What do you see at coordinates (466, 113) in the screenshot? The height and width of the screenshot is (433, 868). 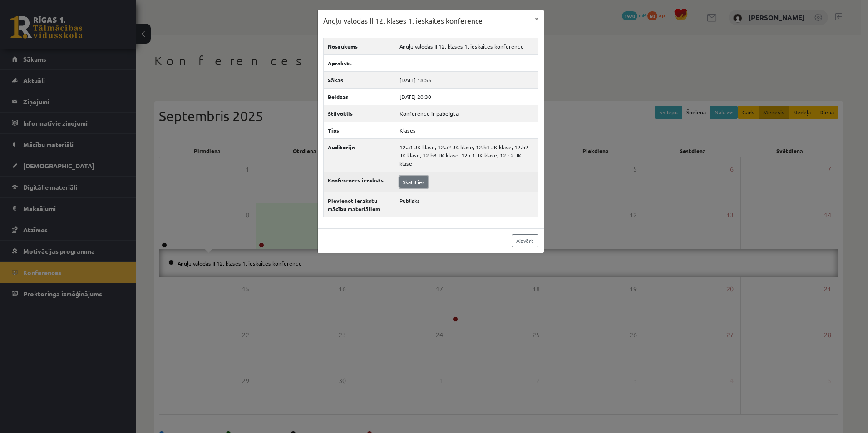 I see `td: Konference ir pabeigta` at bounding box center [466, 113].